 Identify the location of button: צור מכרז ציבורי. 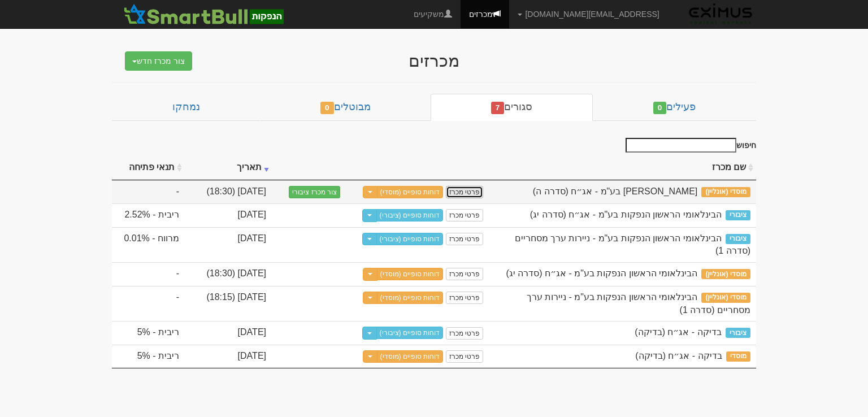
(314, 192).